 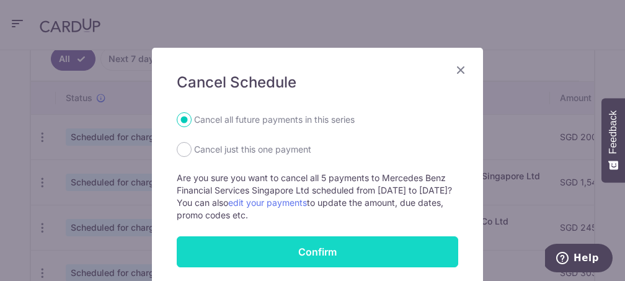 What do you see at coordinates (274, 120) in the screenshot?
I see `label: Cancel all future payments in this series` at bounding box center [274, 120].